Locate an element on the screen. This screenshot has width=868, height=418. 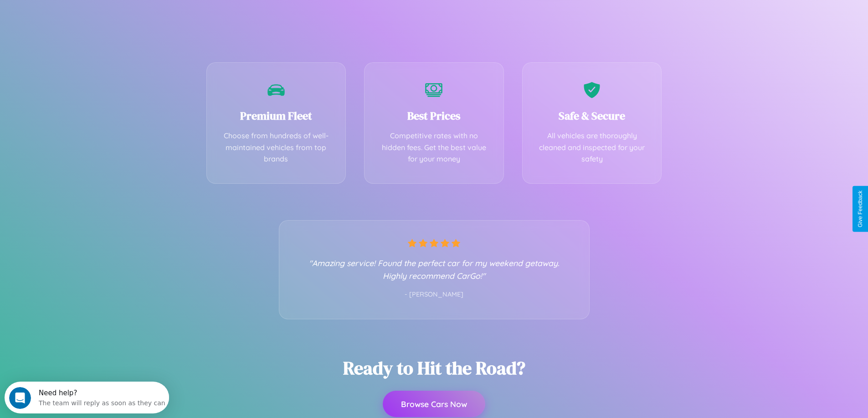
p: All vehicles are thoroughly cleaned and inspected for your safety is located at coordinates (592, 147).